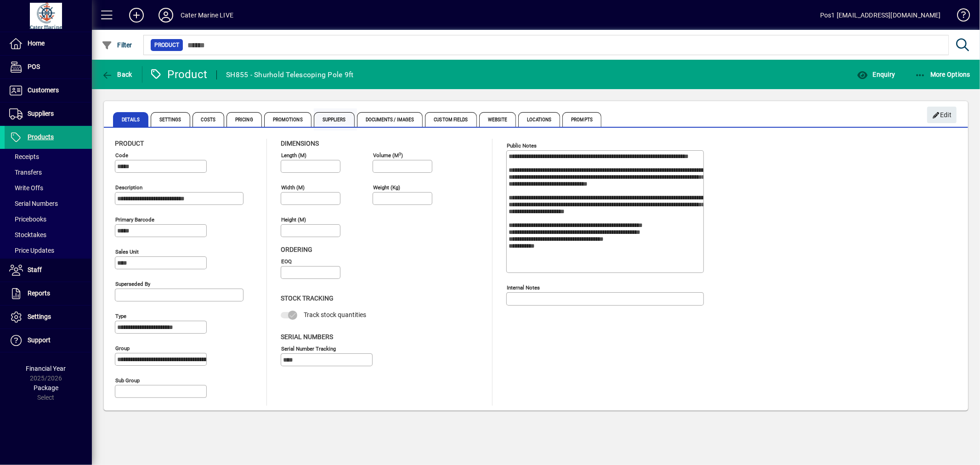 This screenshot has height=465, width=980. Describe the element at coordinates (32, 250) in the screenshot. I see `span: Price Updates` at that location.